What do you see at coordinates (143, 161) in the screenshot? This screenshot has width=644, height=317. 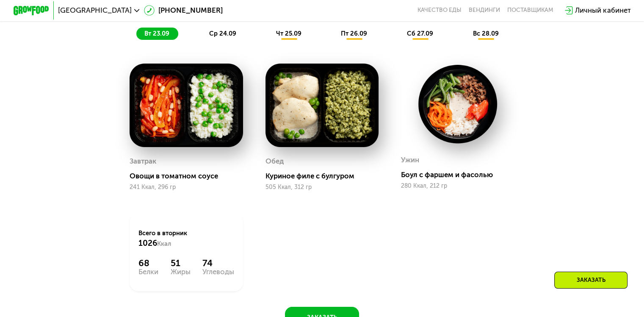 I see `div: Завтрак` at bounding box center [143, 161].